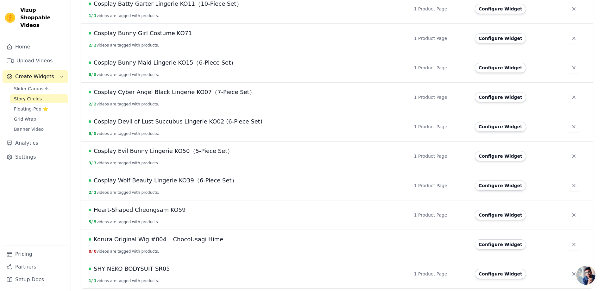  Describe the element at coordinates (35, 254) in the screenshot. I see `a: Pricing` at that location.